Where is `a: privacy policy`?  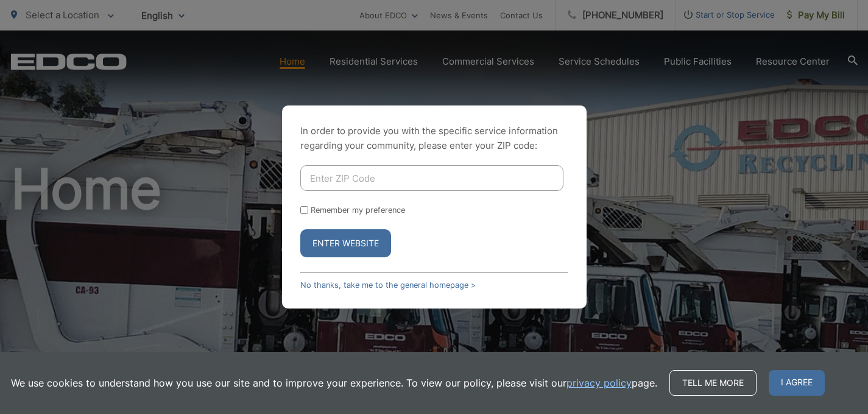 a: privacy policy is located at coordinates (599, 383).